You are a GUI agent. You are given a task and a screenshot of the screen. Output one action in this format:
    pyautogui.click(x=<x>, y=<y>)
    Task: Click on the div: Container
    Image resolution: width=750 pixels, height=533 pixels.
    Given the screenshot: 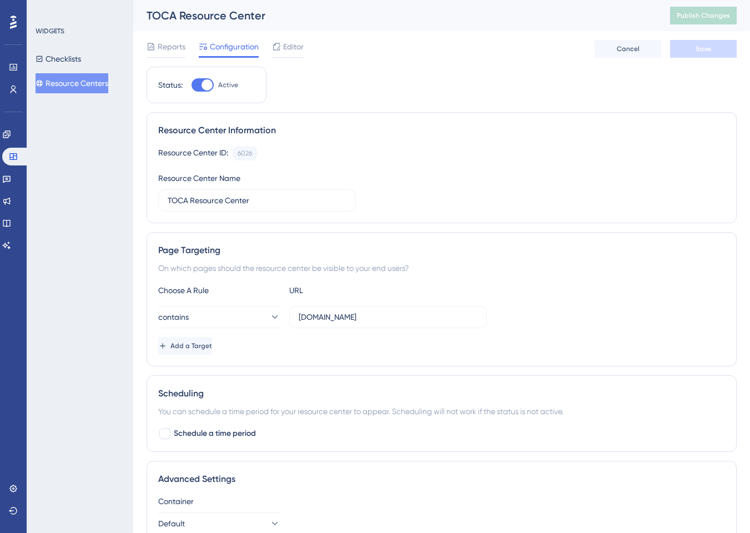 What is the action you would take?
    pyautogui.click(x=441, y=501)
    